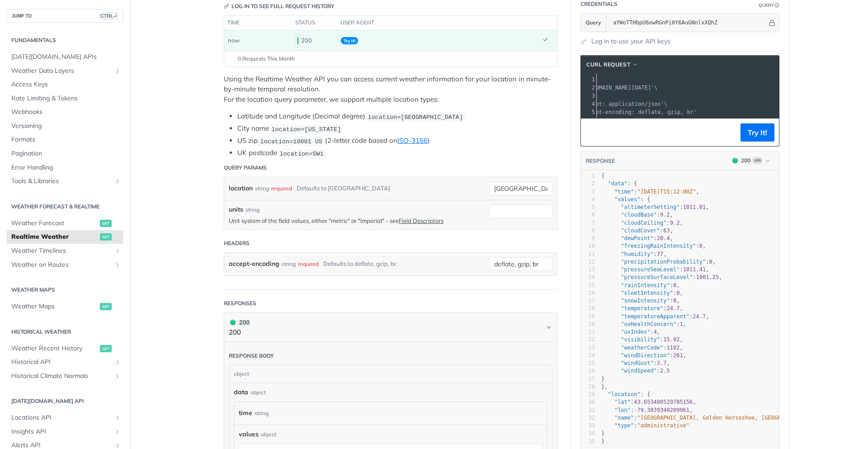  I want to click on span: "time", so click(624, 192).